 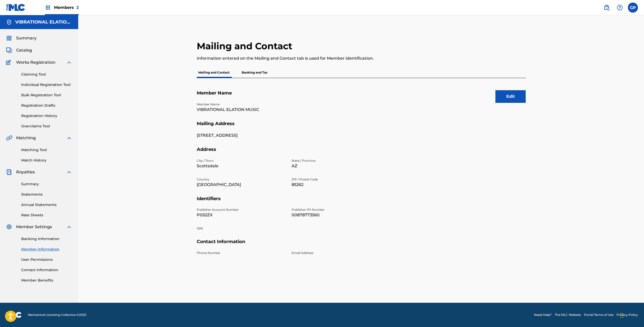 What do you see at coordinates (47, 280) in the screenshot?
I see `a: Member Benefits` at bounding box center [47, 280].